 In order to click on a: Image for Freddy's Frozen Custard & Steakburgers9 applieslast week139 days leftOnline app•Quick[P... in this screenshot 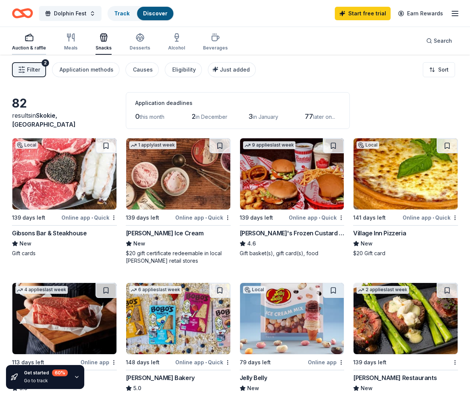, I will do `click(292, 197)`.